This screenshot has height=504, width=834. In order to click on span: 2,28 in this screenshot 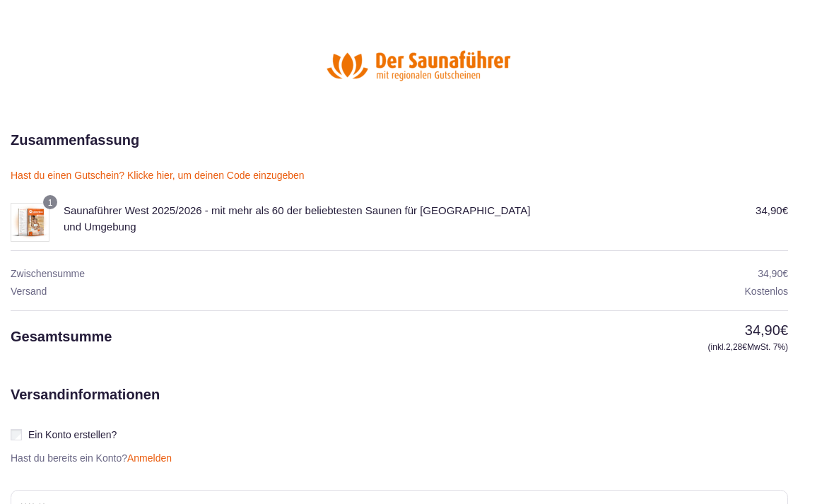, I will do `click(736, 347)`.